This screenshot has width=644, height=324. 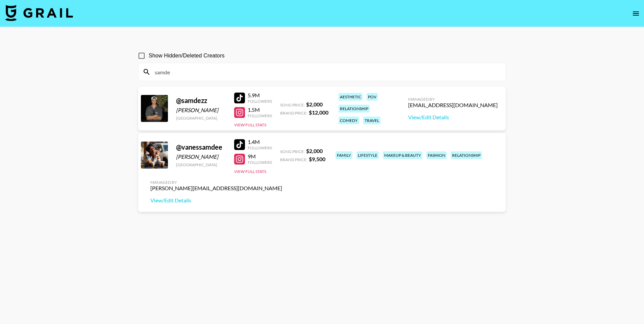 What do you see at coordinates (344, 155) in the screenshot?
I see `div: family` at bounding box center [344, 155].